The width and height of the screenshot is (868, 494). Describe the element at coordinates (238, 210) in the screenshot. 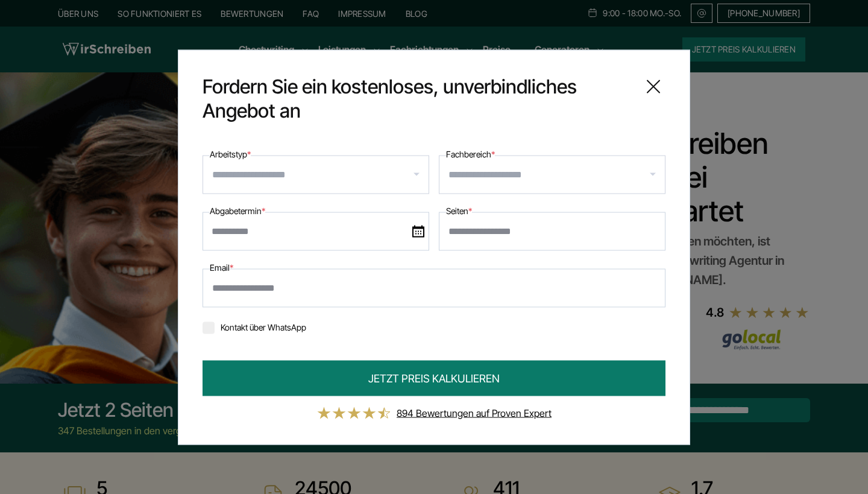

I see `label: Abgabetermin` at that location.